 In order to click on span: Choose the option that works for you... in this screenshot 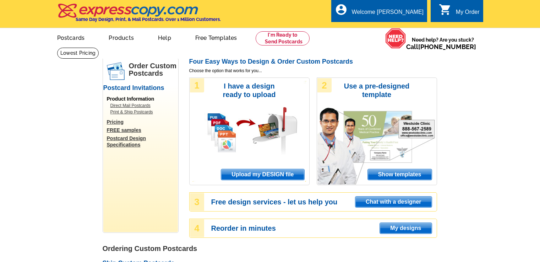, I will do `click(313, 71)`.